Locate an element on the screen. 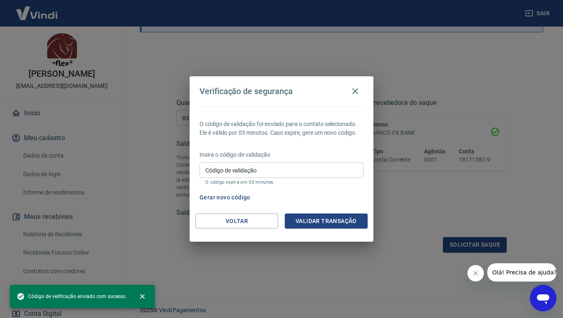 This screenshot has width=563, height=318. p: Insira o código de validação is located at coordinates (281, 154).